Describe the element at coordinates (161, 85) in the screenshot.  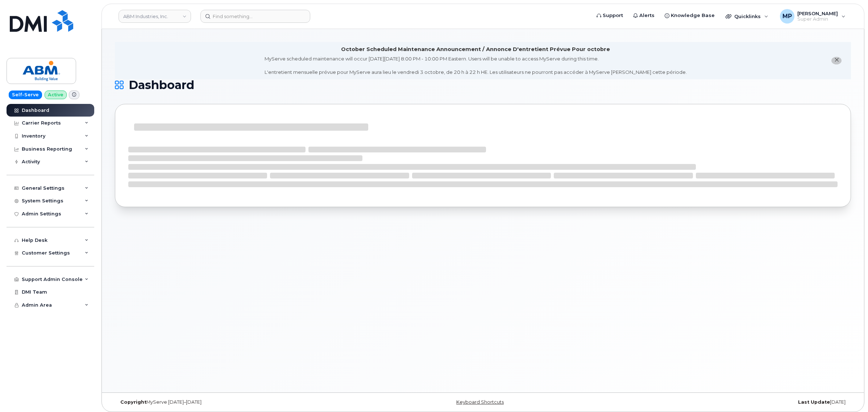
I see `span: Dashboard` at that location.